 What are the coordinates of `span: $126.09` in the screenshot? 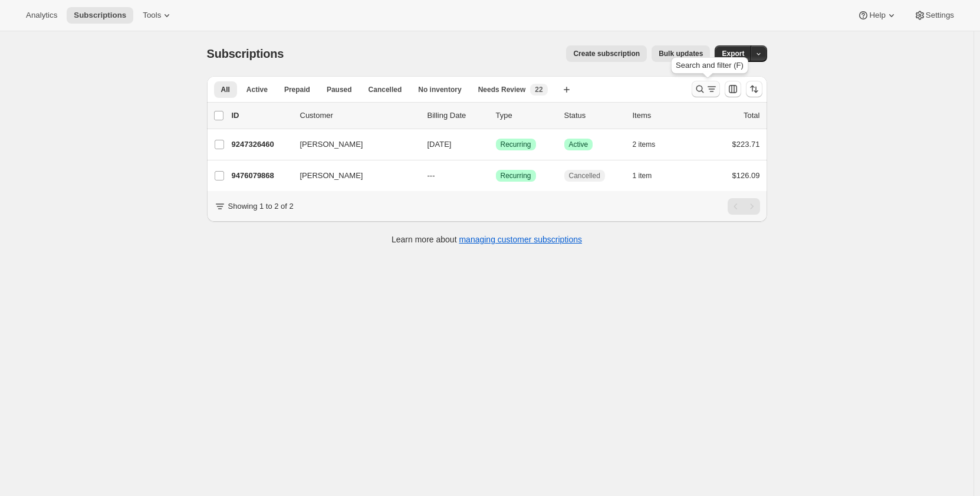 It's located at (746, 175).